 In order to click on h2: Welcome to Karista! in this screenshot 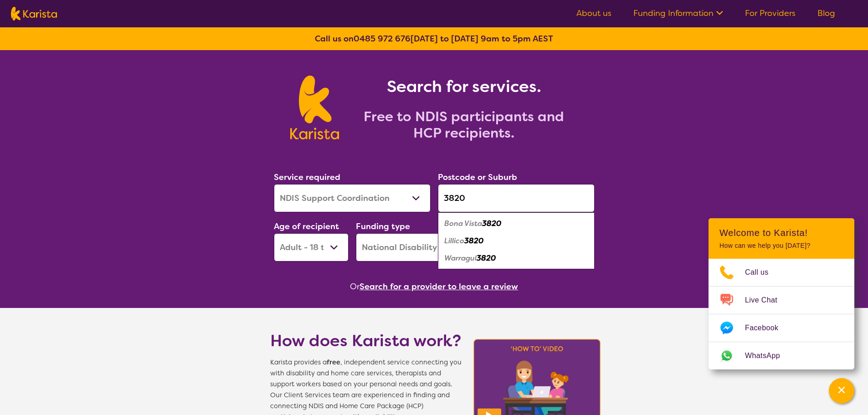, I will do `click(781, 233)`.